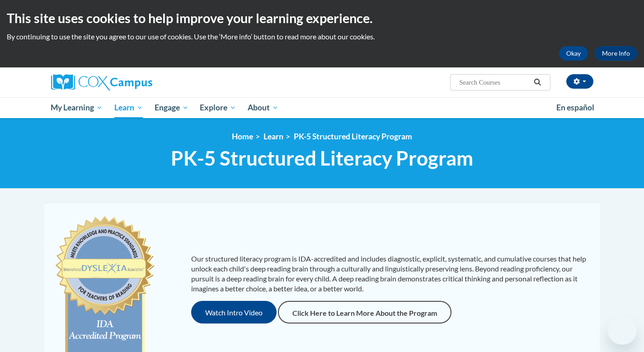 Image resolution: width=644 pixels, height=352 pixels. Describe the element at coordinates (365, 312) in the screenshot. I see `a: Click Here to Learn More About the Program` at that location.